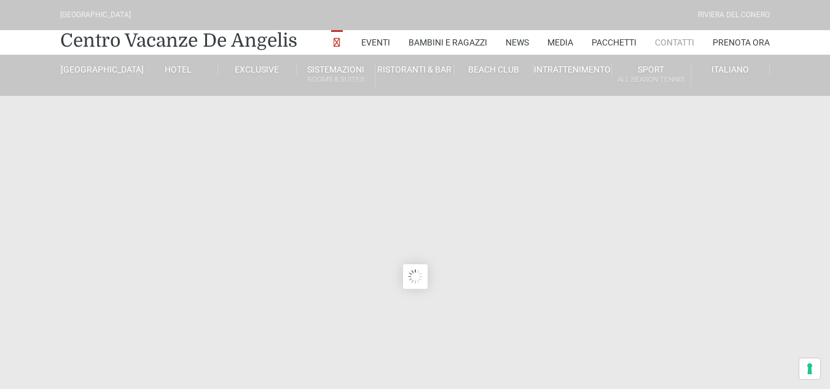 The width and height of the screenshot is (830, 389). What do you see at coordinates (336, 75) in the screenshot?
I see `a: SistemazioniRooms & Suites` at bounding box center [336, 75].